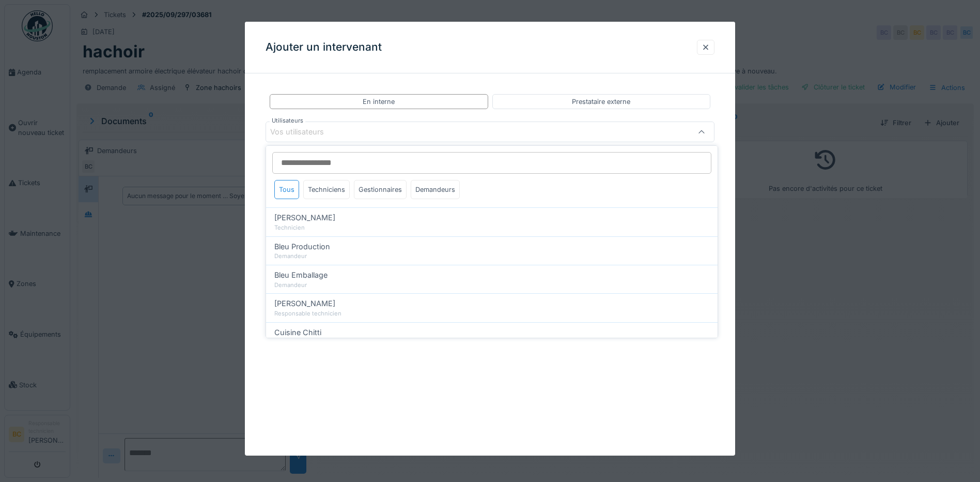 Image resolution: width=980 pixels, height=482 pixels. I want to click on label: Utilisateurs, so click(287, 120).